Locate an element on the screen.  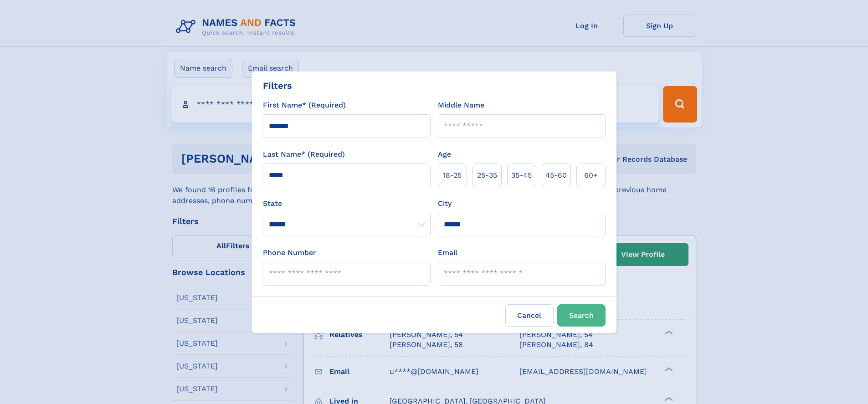
button: Search is located at coordinates (582, 315).